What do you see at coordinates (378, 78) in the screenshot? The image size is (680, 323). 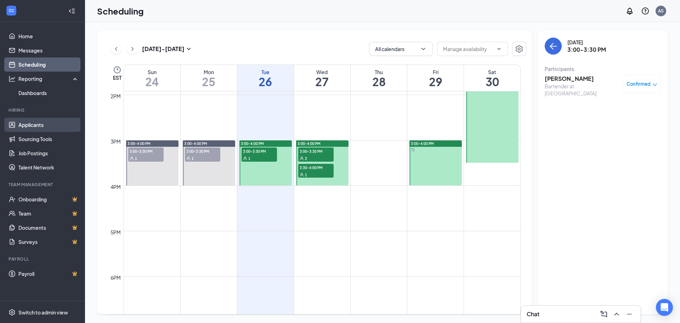 I see `a: August 28, 2025` at bounding box center [378, 78].